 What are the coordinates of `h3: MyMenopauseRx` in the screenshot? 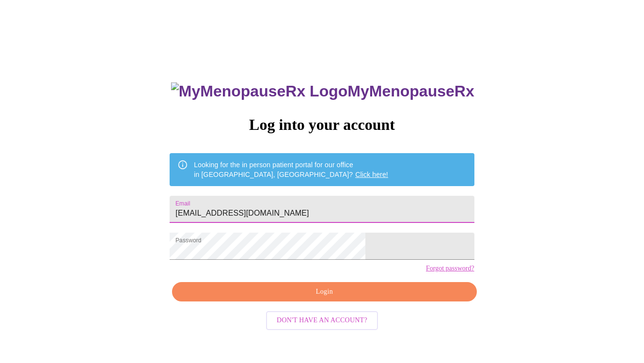 It's located at (322, 91).